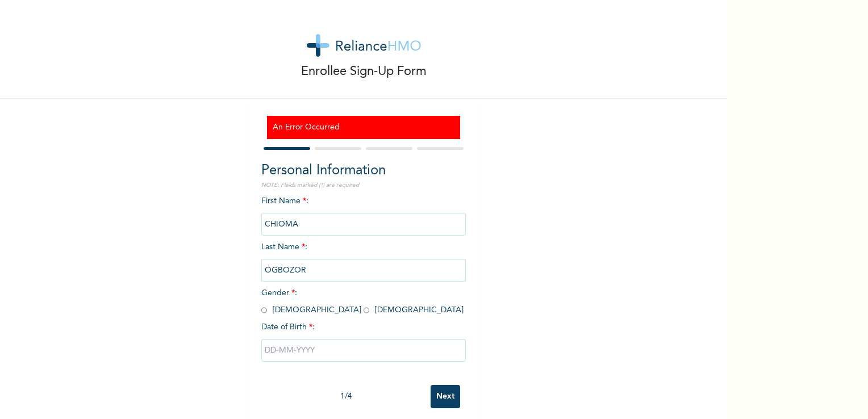 This screenshot has width=868, height=419. I want to click on span: Date of Birth :, so click(288, 327).